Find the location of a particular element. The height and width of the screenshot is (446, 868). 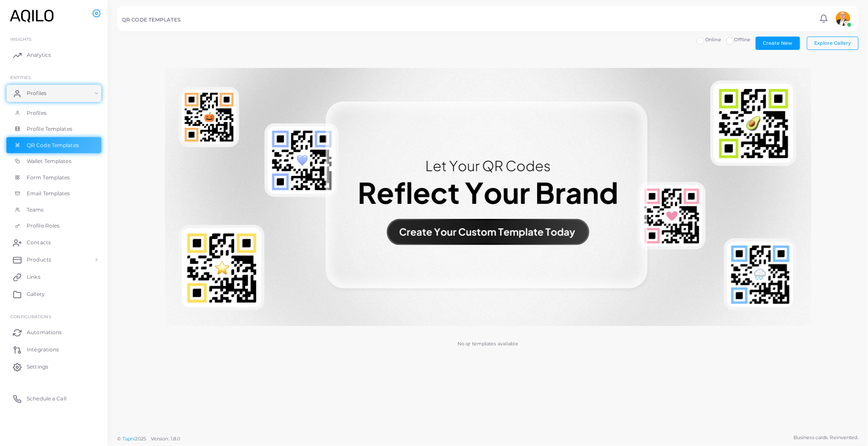

a: QR Code Templates is located at coordinates (54, 146).